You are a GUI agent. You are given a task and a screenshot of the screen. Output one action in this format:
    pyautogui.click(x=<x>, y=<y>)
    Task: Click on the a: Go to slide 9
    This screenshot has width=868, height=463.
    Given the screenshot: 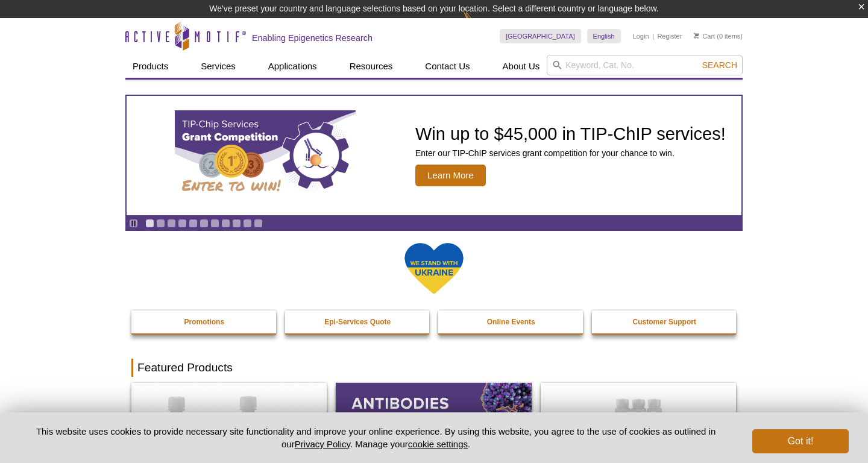 What is the action you would take?
    pyautogui.click(x=237, y=223)
    